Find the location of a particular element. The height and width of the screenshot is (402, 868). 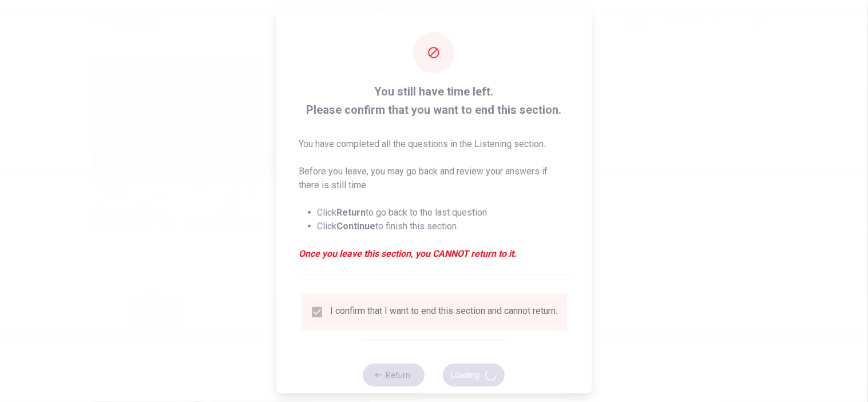

strong: Continue is located at coordinates (356, 226).